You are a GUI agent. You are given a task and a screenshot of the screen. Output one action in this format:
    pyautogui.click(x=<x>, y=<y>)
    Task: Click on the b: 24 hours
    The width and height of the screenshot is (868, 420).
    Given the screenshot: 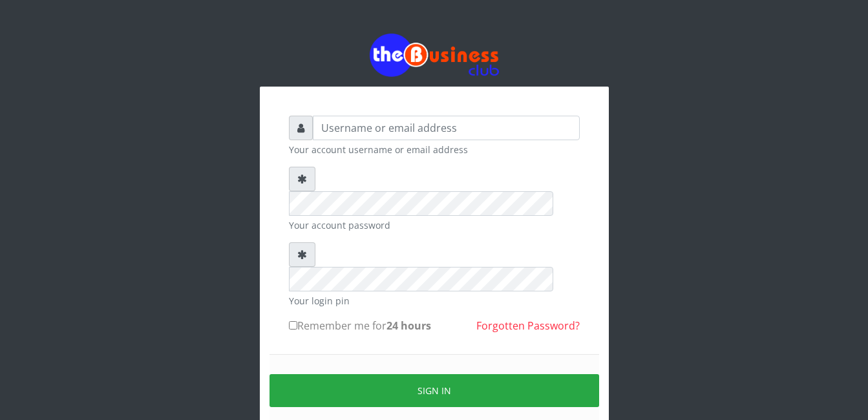 What is the action you would take?
    pyautogui.click(x=408, y=326)
    